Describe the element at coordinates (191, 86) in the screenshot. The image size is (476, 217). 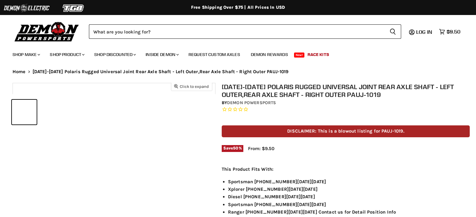
I see `span: Click to expand` at that location.